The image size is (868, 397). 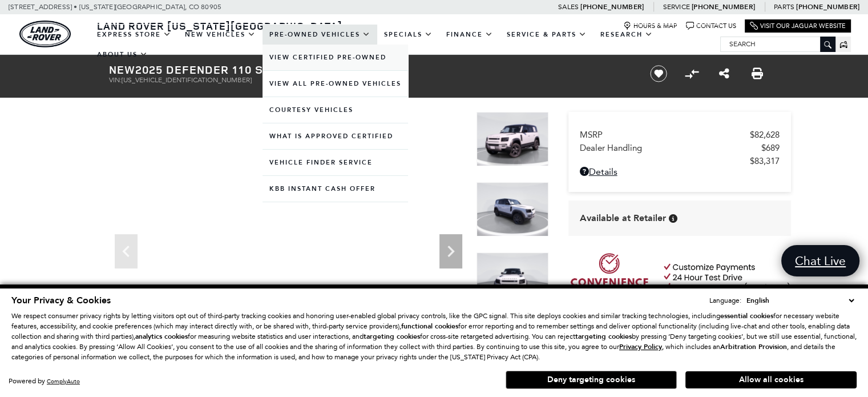 What do you see at coordinates (568, 7) in the screenshot?
I see `span: Sales` at bounding box center [568, 7].